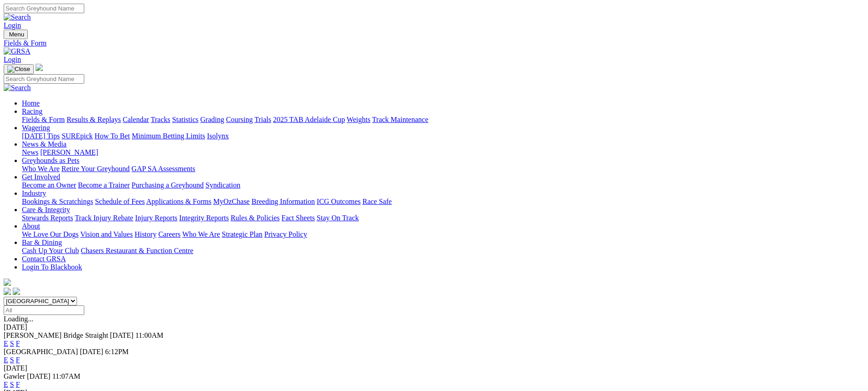  What do you see at coordinates (119, 201) in the screenshot?
I see `a: Schedule of Fees` at bounding box center [119, 201].